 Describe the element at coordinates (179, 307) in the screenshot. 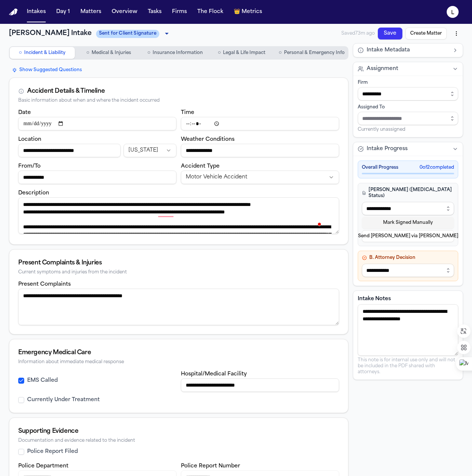

I see `textarea: Present complaints` at that location.